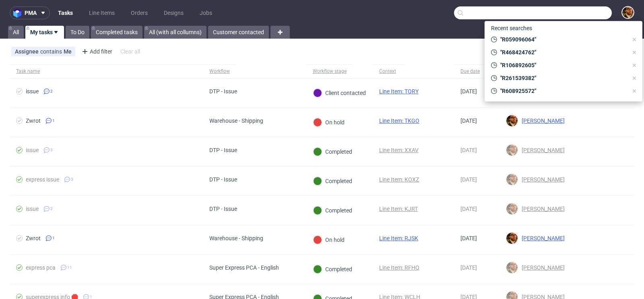 This screenshot has height=299, width=644. I want to click on a: Line Item: XXAV, so click(399, 150).